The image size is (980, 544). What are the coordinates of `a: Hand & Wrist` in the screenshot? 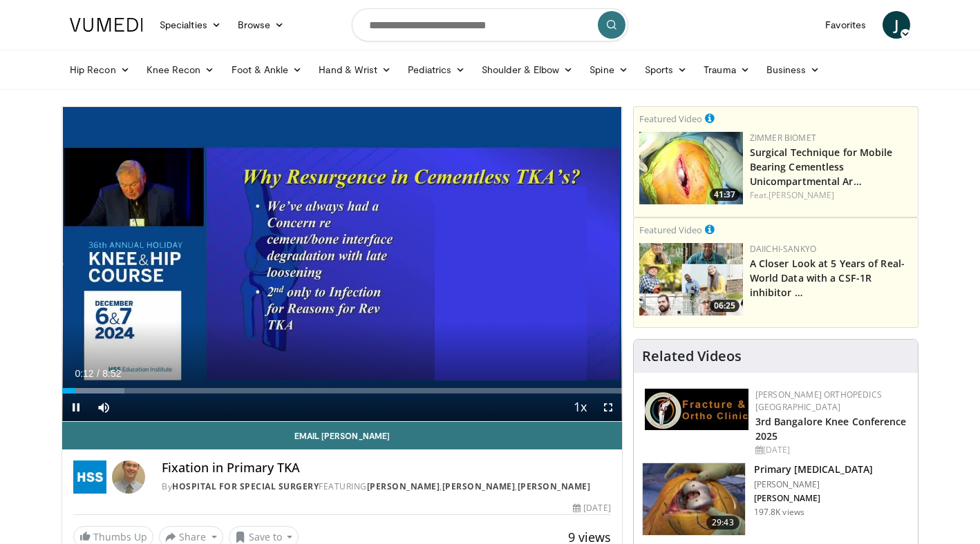 It's located at (355, 70).